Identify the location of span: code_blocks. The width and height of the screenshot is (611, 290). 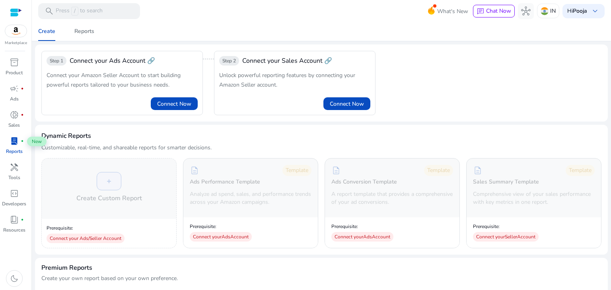
(14, 194).